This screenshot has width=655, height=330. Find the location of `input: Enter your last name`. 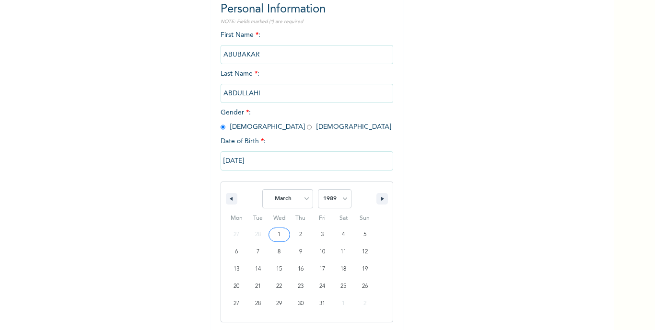

input: Enter your last name is located at coordinates (307, 93).